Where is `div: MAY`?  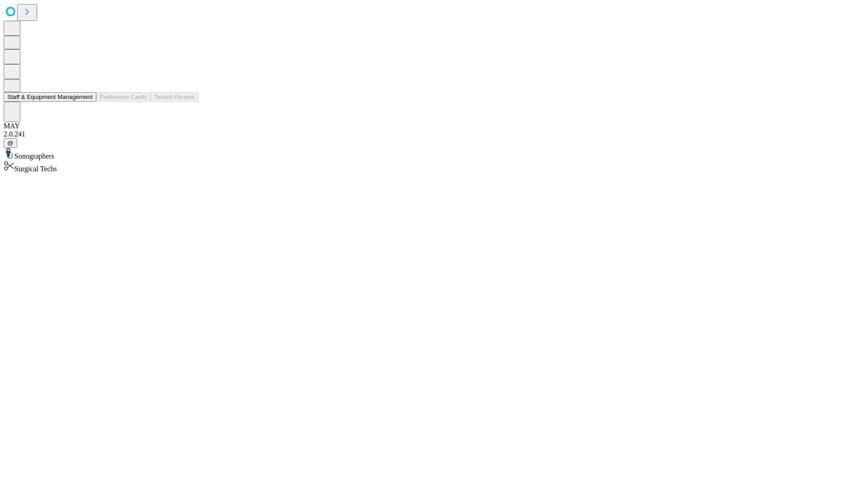 div: MAY is located at coordinates (434, 126).